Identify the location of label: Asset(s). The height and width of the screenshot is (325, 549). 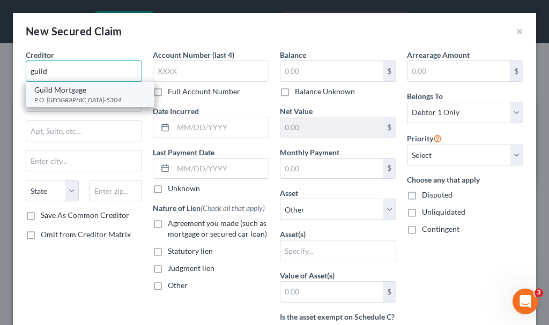
(293, 234).